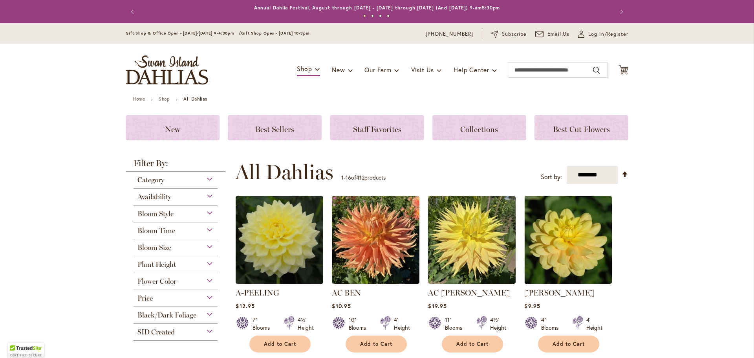  What do you see at coordinates (360, 323) in the screenshot?
I see `div: 10" Blooms` at bounding box center [360, 323].